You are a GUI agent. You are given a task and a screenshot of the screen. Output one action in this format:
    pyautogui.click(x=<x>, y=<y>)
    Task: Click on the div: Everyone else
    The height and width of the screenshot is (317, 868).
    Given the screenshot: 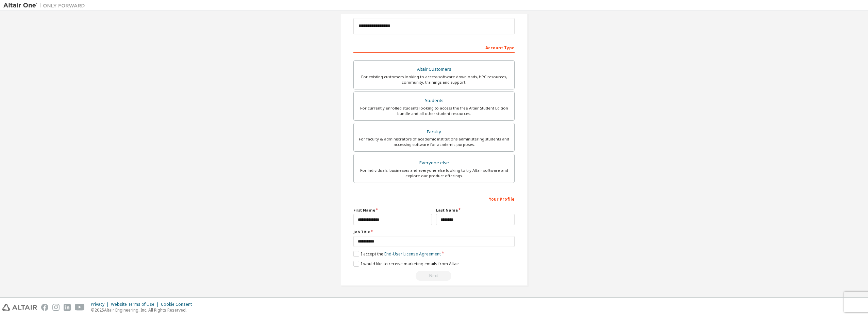 What is the action you would take?
    pyautogui.click(x=434, y=163)
    